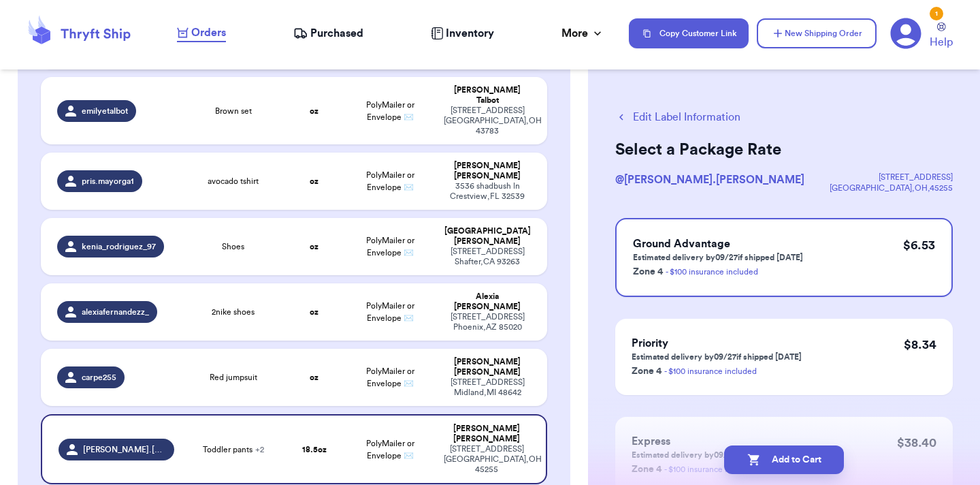 This screenshot has width=980, height=485. What do you see at coordinates (583, 34) in the screenshot?
I see `div: More` at bounding box center [583, 34].